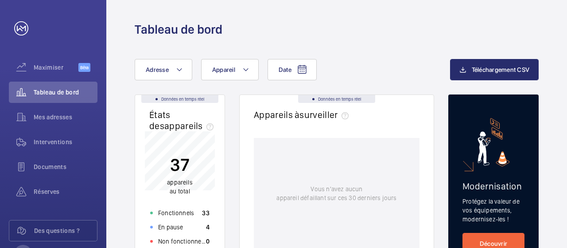  What do you see at coordinates (494, 243) in the screenshot?
I see `font: Découvrir` at bounding box center [494, 243].